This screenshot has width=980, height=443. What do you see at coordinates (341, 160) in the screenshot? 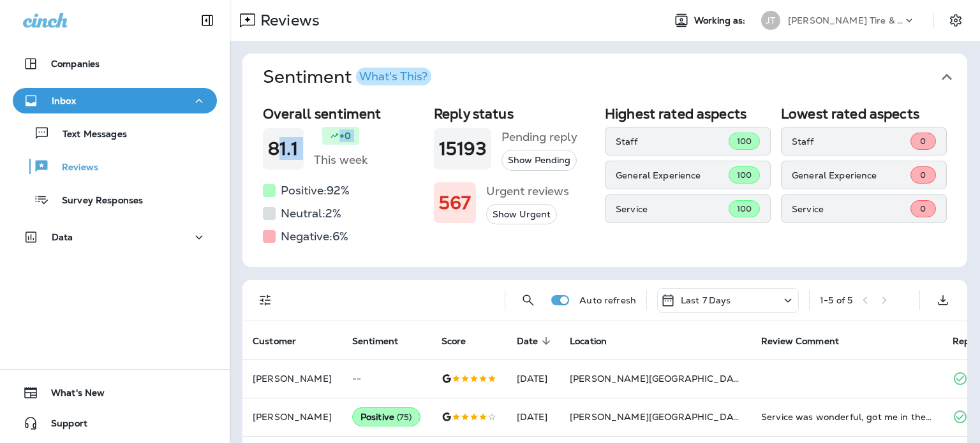
I see `h5: This week` at bounding box center [341, 160].